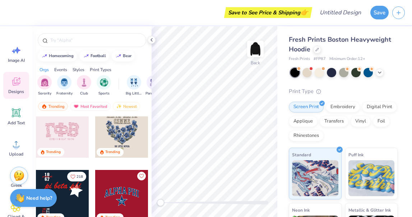 This screenshot has height=217, width=412. What do you see at coordinates (44, 93) in the screenshot?
I see `span: Sorority` at bounding box center [44, 93].